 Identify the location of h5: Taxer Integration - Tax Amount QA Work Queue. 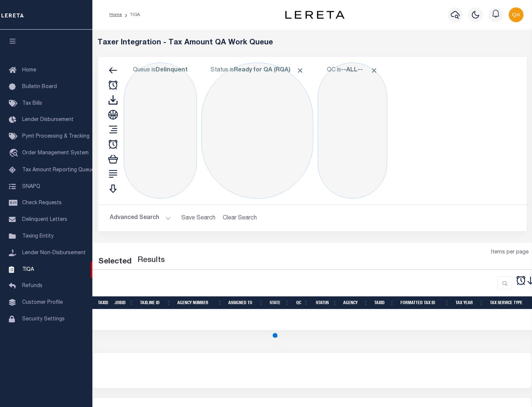
(312, 43).